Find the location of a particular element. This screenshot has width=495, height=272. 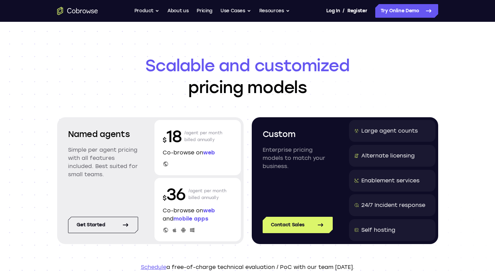

a: Schedule is located at coordinates (153, 266).